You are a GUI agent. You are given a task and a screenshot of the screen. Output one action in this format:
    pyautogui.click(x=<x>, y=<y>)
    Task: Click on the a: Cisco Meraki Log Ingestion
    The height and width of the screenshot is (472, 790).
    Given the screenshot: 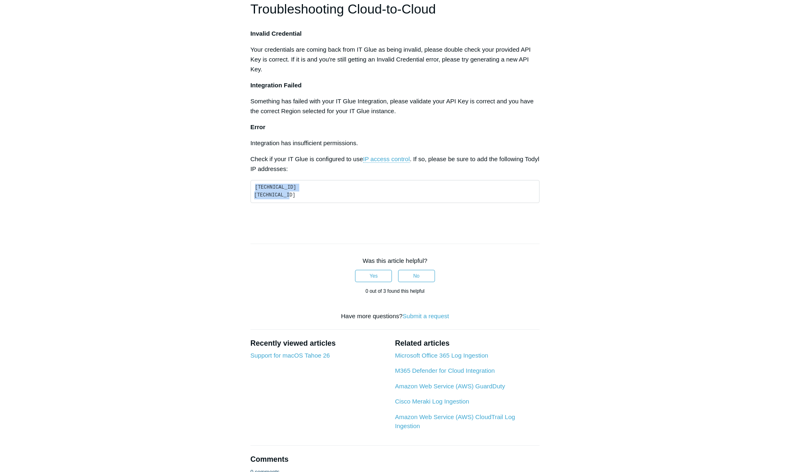 What is the action you would take?
    pyautogui.click(x=432, y=401)
    